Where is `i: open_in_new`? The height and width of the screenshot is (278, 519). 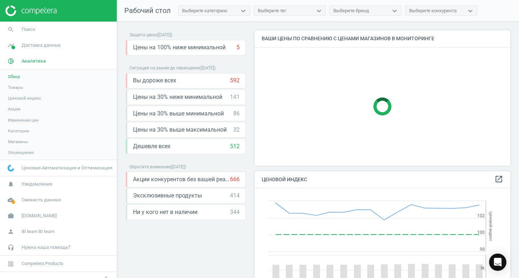
i: open_in_new is located at coordinates (499, 179).